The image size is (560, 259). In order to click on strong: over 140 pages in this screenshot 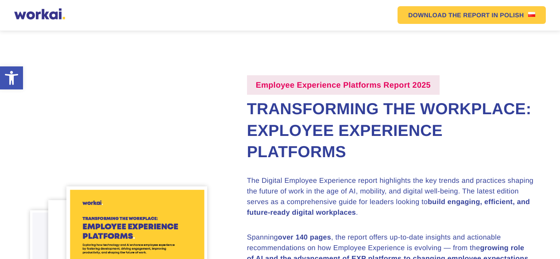, I will do `click(304, 237)`.